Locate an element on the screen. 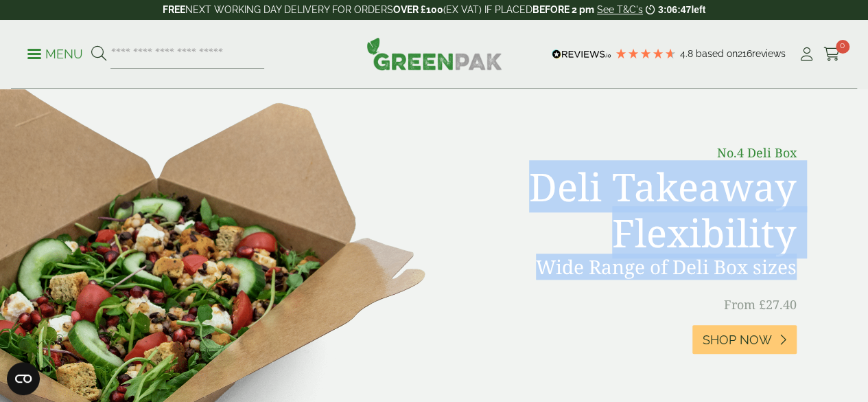 The image size is (868, 402). img: REVIEWS.io is located at coordinates (581, 54).